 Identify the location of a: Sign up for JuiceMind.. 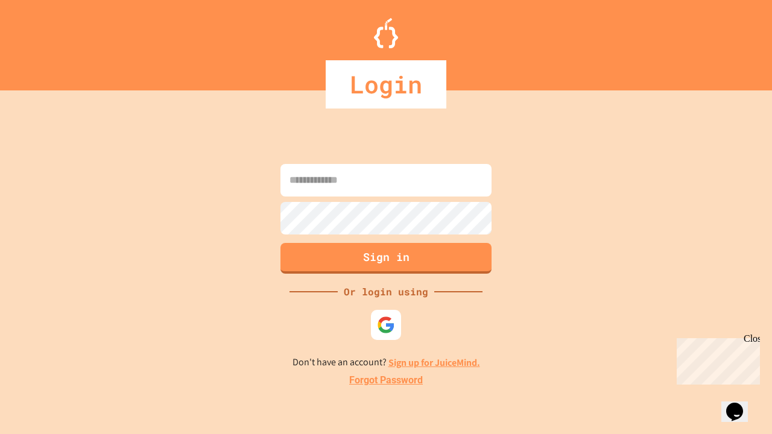
(434, 363).